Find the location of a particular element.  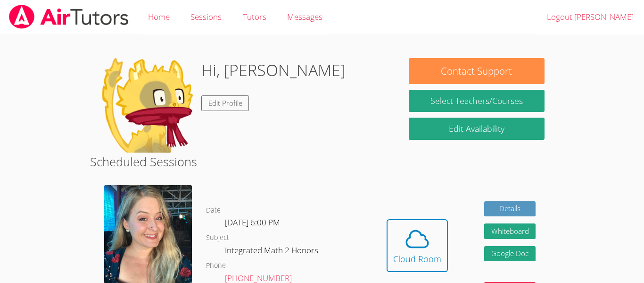

div: Cloud Room is located at coordinates (417, 259).